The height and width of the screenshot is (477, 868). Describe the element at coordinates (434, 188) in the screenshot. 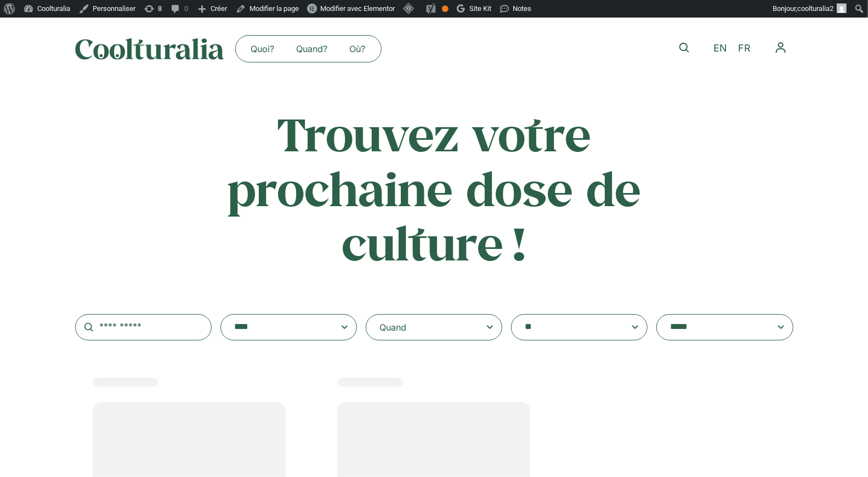

I see `h2: Trouvez votre prochaine dose de culture !` at that location.